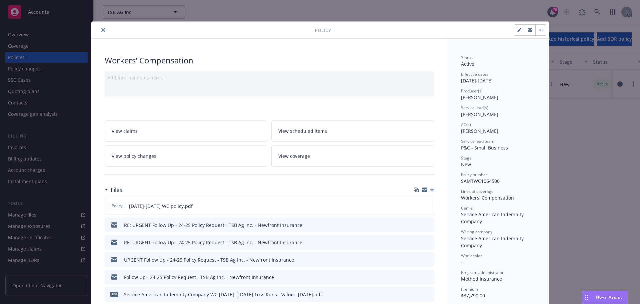  What do you see at coordinates (466, 164) in the screenshot?
I see `span: New` at bounding box center [466, 164].